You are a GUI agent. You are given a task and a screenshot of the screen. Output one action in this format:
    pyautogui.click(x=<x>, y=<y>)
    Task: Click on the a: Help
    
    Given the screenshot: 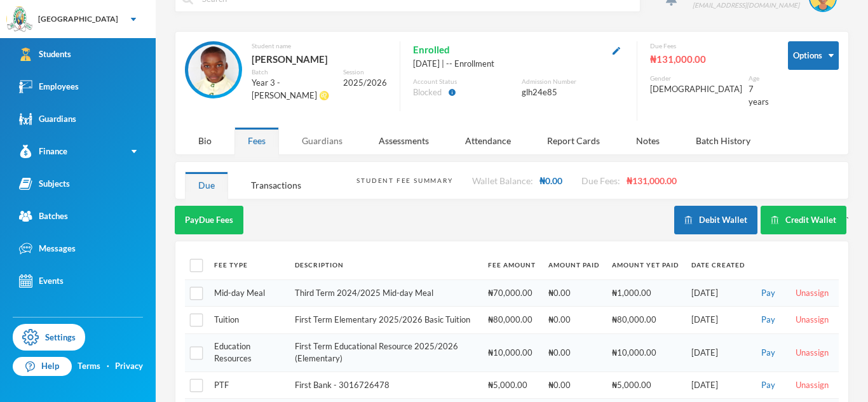 What is the action you would take?
    pyautogui.click(x=42, y=366)
    